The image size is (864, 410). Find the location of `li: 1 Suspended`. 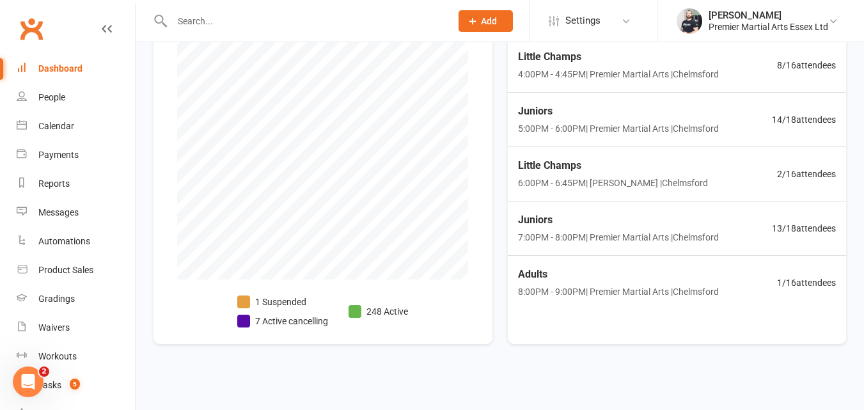

li: 1 Suspended is located at coordinates (283, 302).